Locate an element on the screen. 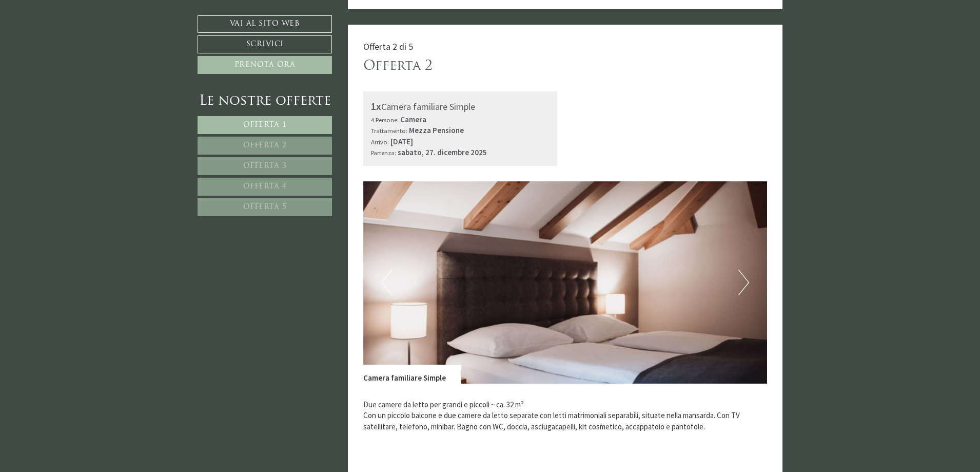  b: 1x is located at coordinates (376, 106).